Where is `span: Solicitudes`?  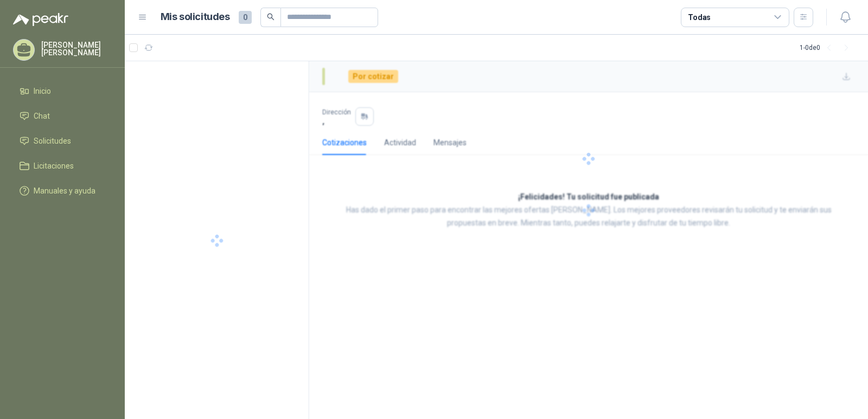 span: Solicitudes is located at coordinates (52, 141).